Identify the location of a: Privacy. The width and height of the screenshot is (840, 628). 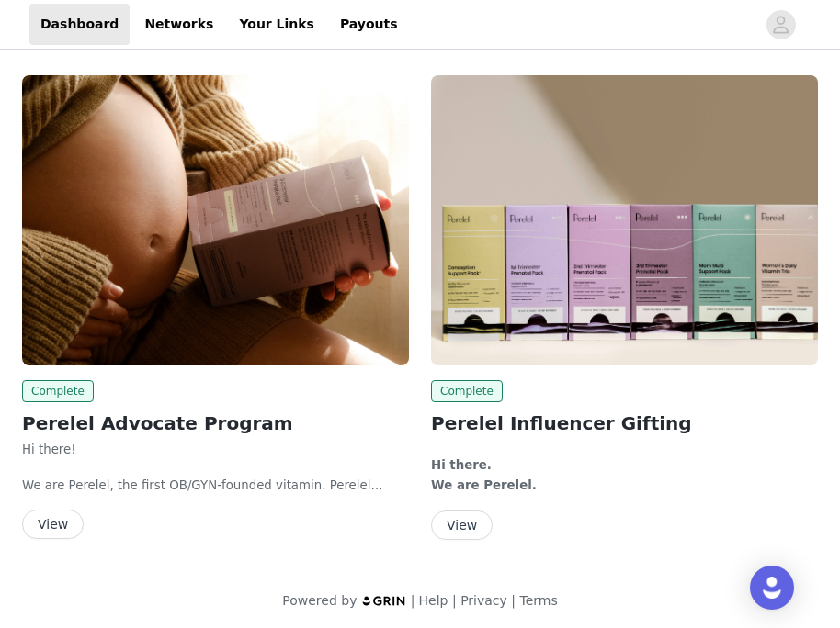
(483, 601).